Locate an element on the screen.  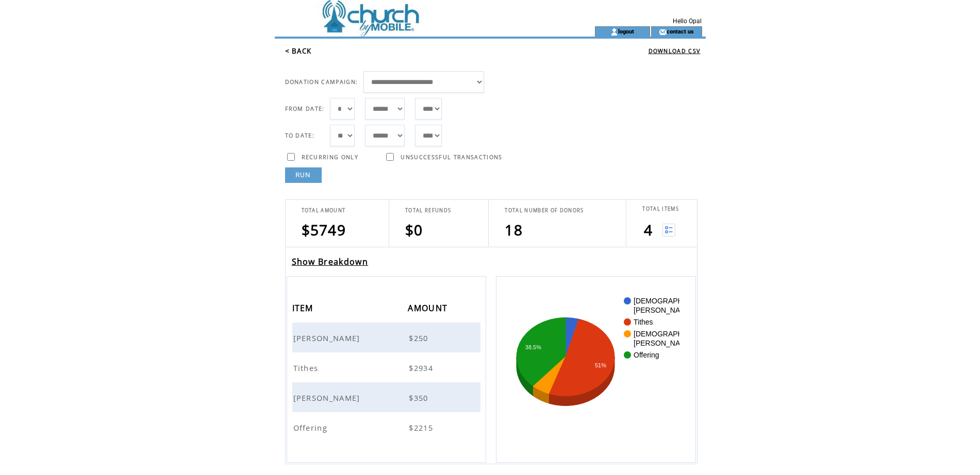
span: $2934 is located at coordinates (422, 368).